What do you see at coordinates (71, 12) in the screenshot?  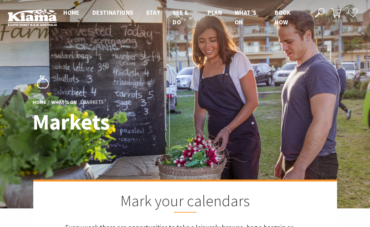 I see `span: Home` at bounding box center [71, 12].